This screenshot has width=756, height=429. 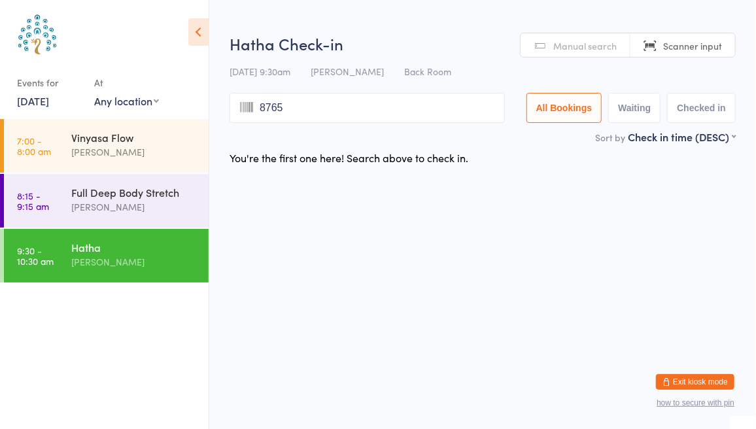 I want to click on div: Hatha, so click(x=134, y=247).